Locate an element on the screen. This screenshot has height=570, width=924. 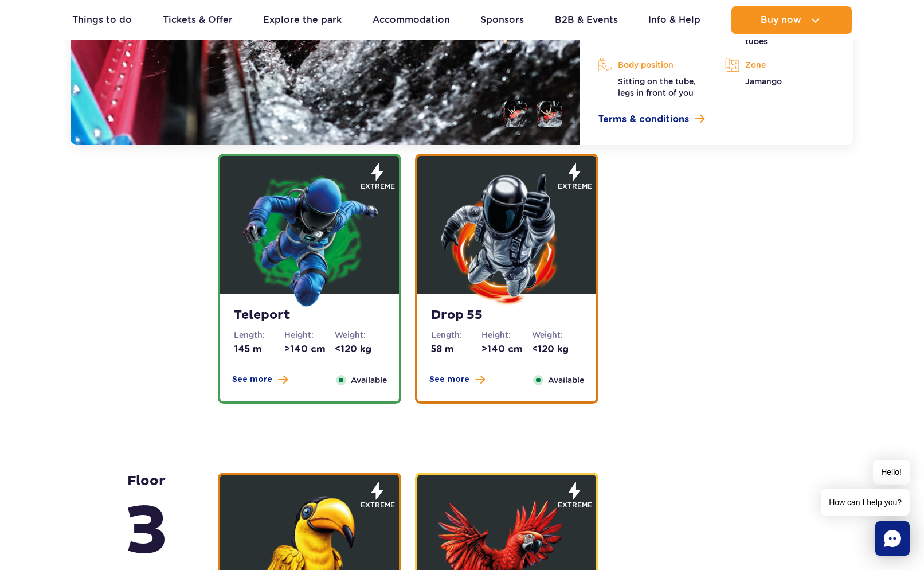
a: Things to do is located at coordinates (102, 20).